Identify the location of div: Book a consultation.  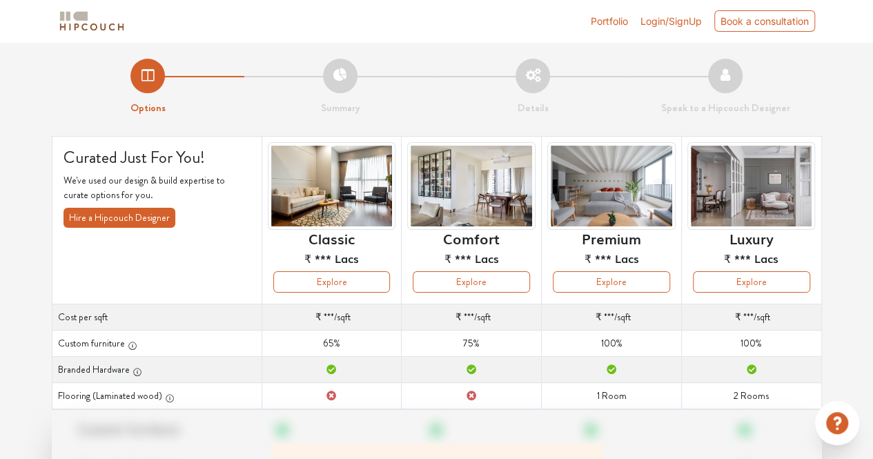
(764, 21).